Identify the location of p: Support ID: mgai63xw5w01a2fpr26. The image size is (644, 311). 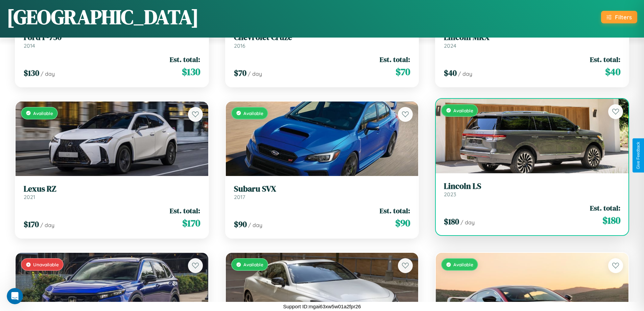
(322, 306).